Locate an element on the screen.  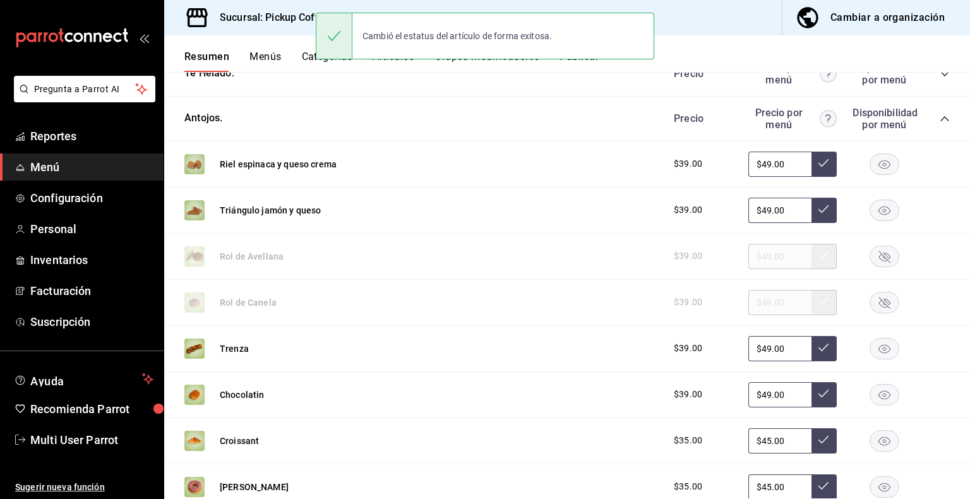
button: Triángulo jamón y queso is located at coordinates (270, 210).